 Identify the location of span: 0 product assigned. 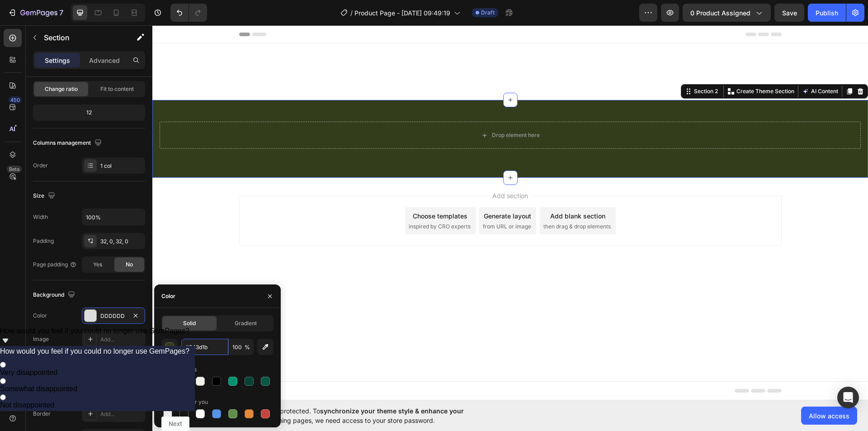
(720, 13).